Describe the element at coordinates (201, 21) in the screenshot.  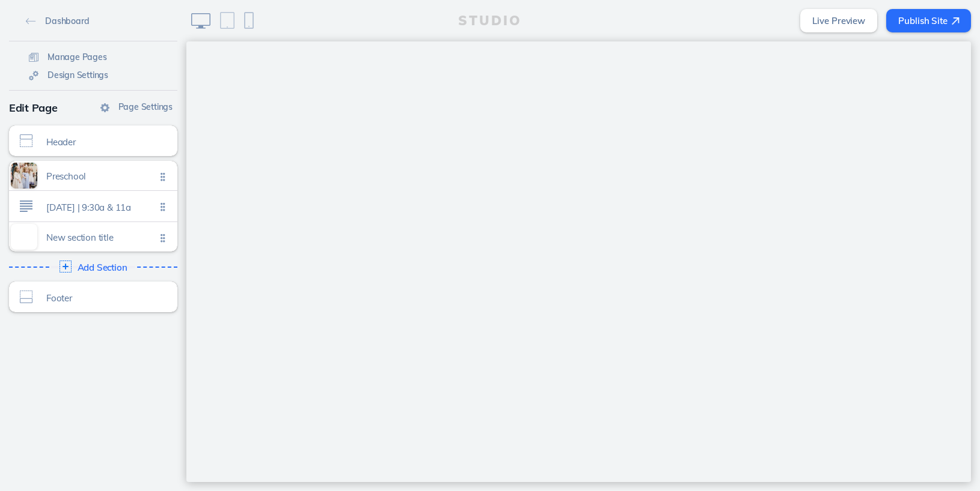
I see `img: icon-desktop@2x.png` at that location.